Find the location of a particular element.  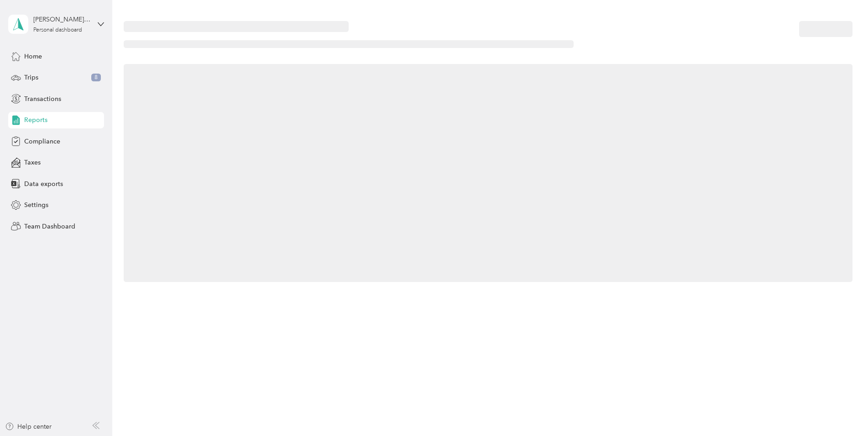

button: Help center is located at coordinates (28, 426).